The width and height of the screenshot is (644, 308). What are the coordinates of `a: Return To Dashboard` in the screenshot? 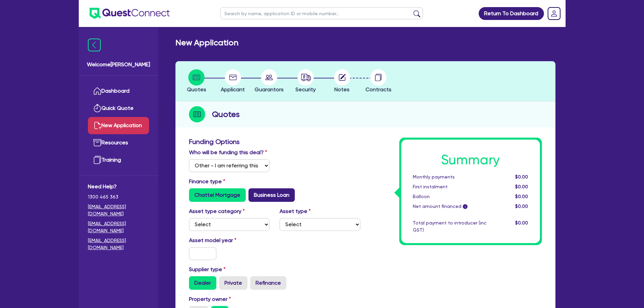 It's located at (511, 13).